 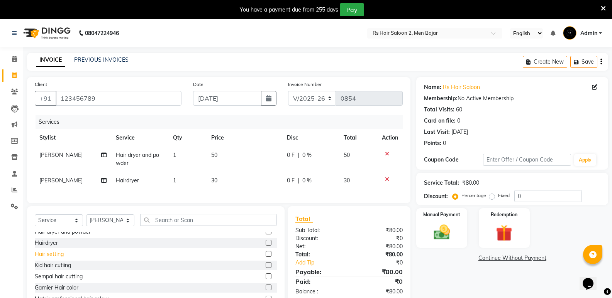 What do you see at coordinates (198, 85) in the screenshot?
I see `label: Date` at bounding box center [198, 85].